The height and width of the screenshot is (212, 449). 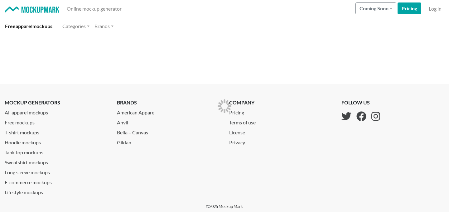 I want to click on a: Lifestyle mockups, so click(x=56, y=191).